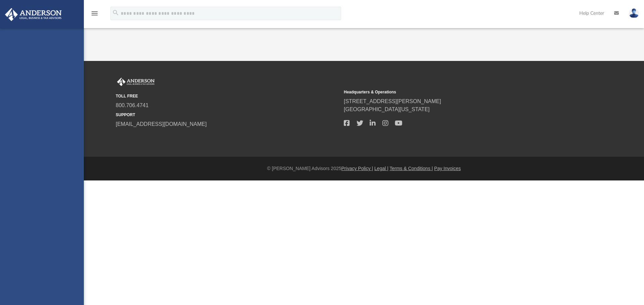 The width and height of the screenshot is (644, 305). Describe the element at coordinates (634, 13) in the screenshot. I see `img: User Pic` at that location.